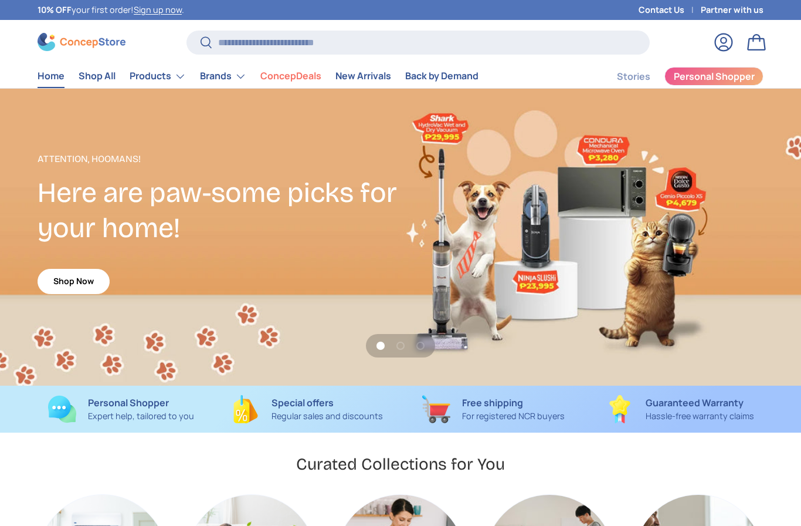 This screenshot has width=801, height=526. What do you see at coordinates (128, 402) in the screenshot?
I see `strong: Personal Shopper` at bounding box center [128, 402].